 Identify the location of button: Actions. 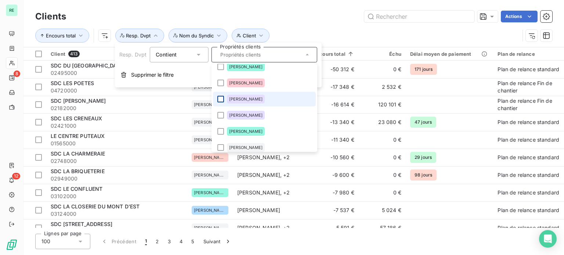
(519, 17).